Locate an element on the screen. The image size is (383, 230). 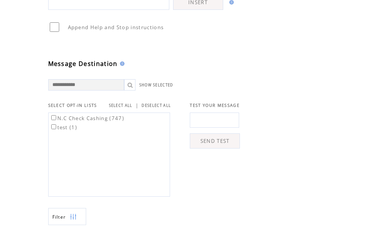
input: N.C Check Cashing (747) is located at coordinates (53, 118).